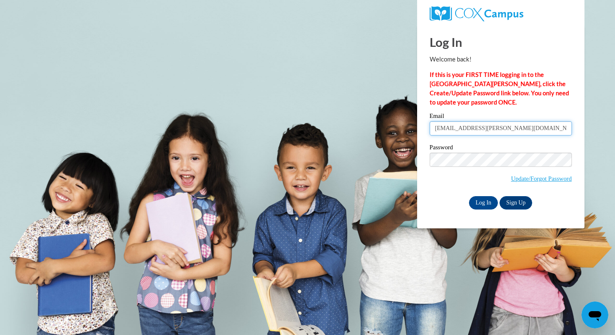  What do you see at coordinates (501, 59) in the screenshot?
I see `p: Welcome back!` at bounding box center [501, 59].